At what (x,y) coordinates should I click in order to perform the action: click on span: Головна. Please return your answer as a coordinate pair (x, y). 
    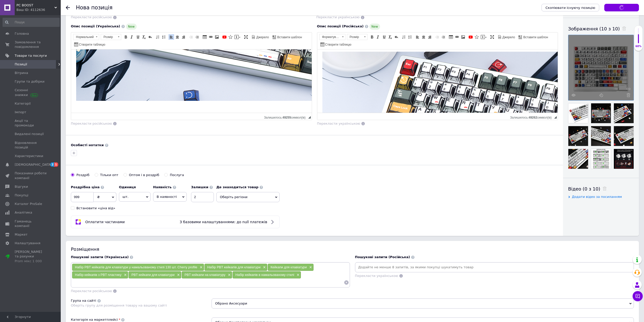
    Looking at the image, I should click on (22, 34).